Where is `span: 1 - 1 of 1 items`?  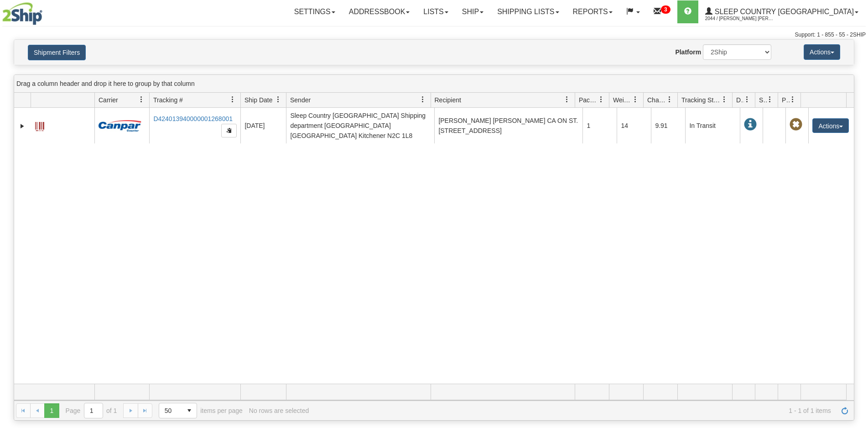
span: 1 - 1 of 1 items is located at coordinates (573, 410).